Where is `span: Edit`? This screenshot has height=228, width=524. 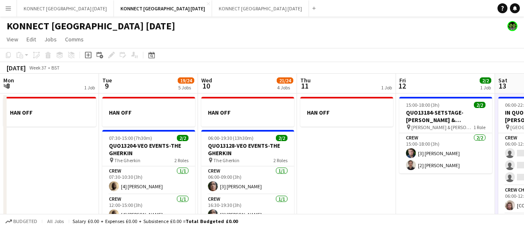
span: Edit is located at coordinates (31, 39).